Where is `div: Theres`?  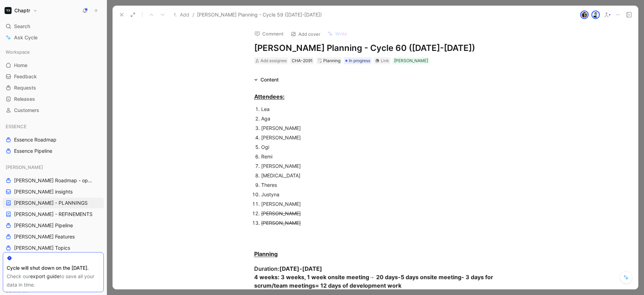 div: Theres is located at coordinates (379, 185).